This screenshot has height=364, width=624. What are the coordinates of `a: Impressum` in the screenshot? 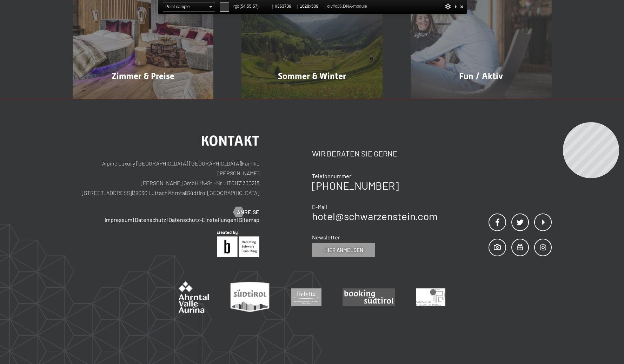 It's located at (118, 219).